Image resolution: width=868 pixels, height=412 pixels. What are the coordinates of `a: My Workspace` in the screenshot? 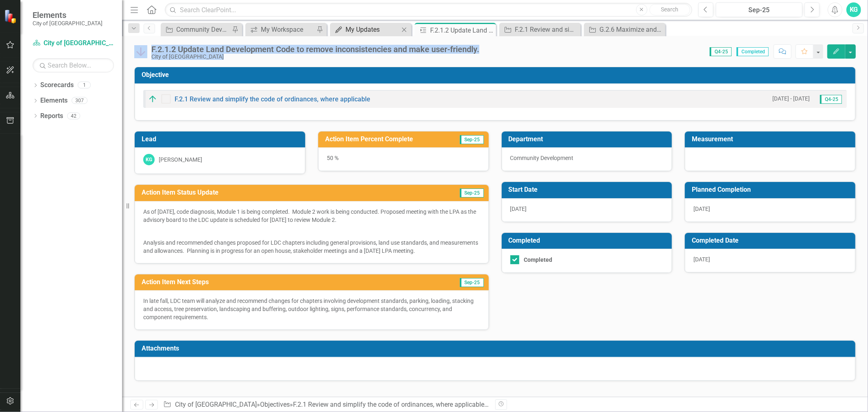 It's located at (280, 30).